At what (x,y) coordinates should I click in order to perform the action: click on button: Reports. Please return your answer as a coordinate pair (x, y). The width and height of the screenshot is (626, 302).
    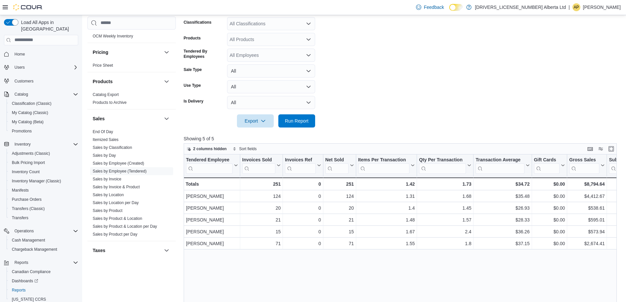
    Looking at the image, I should click on (21, 262).